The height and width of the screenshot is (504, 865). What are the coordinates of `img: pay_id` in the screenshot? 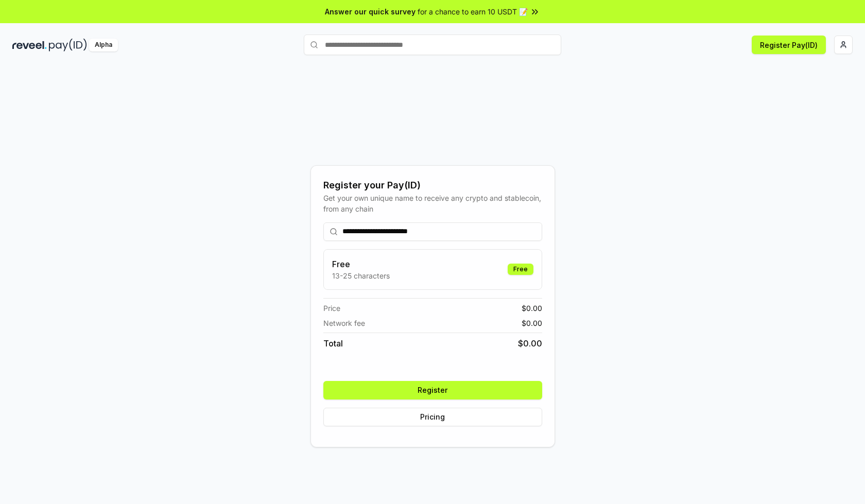 It's located at (68, 45).